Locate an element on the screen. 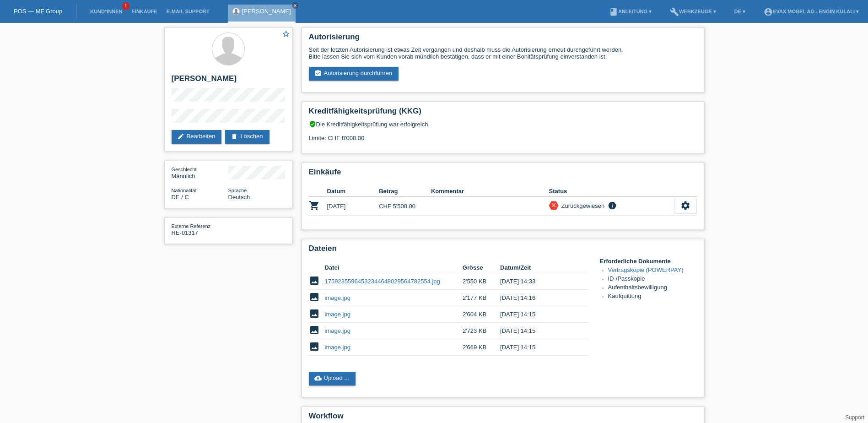 The height and width of the screenshot is (423, 868). td: 2'550 KB is located at coordinates (482, 281).